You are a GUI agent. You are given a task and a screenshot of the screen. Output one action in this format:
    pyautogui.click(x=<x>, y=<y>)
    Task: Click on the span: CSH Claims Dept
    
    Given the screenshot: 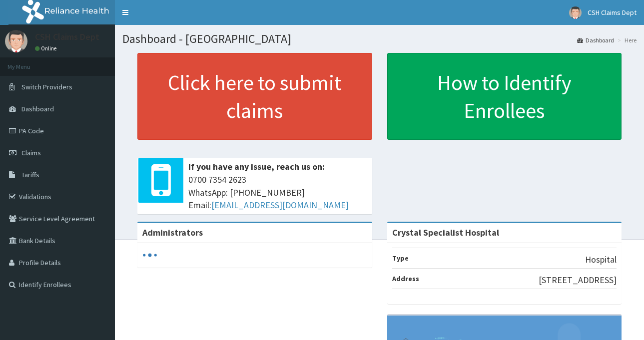 What is the action you would take?
    pyautogui.click(x=612, y=13)
    